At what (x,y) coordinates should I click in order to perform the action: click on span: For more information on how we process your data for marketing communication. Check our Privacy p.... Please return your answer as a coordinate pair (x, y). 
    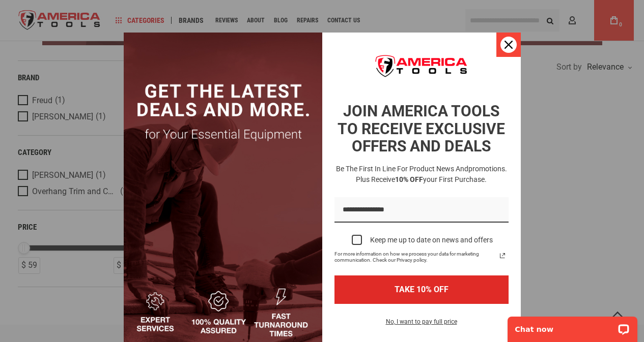
    Looking at the image, I should click on (415, 258).